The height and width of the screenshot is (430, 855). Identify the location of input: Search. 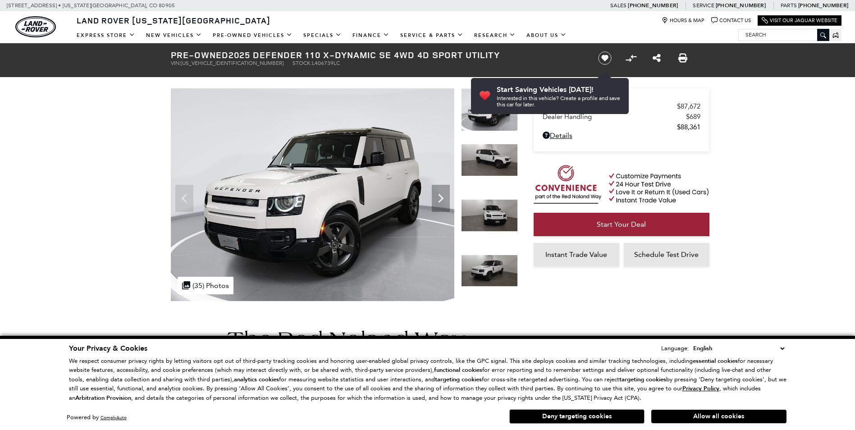
(784, 35).